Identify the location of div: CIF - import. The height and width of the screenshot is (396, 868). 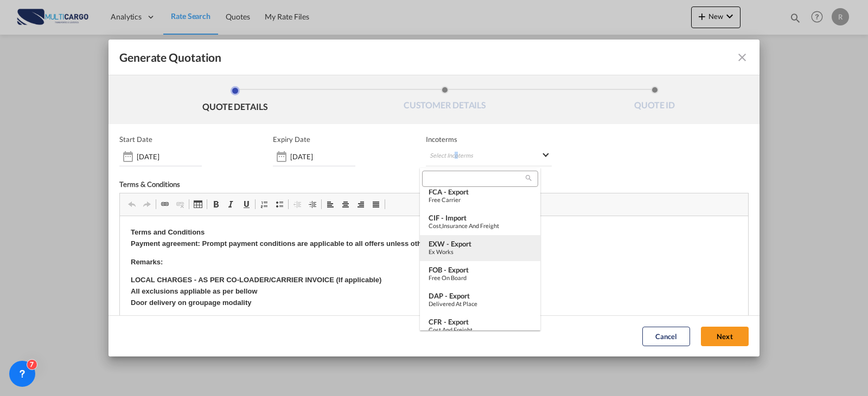
(480, 218).